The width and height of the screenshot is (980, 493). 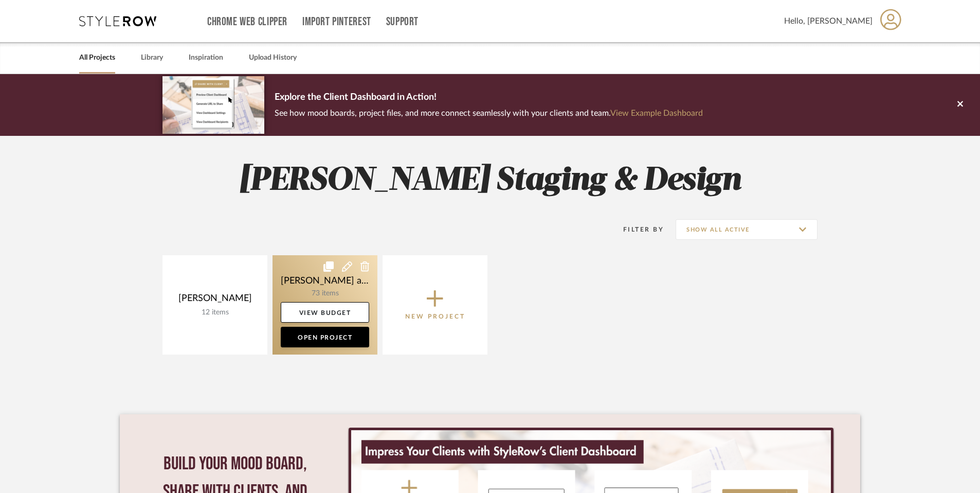 I want to click on a: Inspiration, so click(x=206, y=58).